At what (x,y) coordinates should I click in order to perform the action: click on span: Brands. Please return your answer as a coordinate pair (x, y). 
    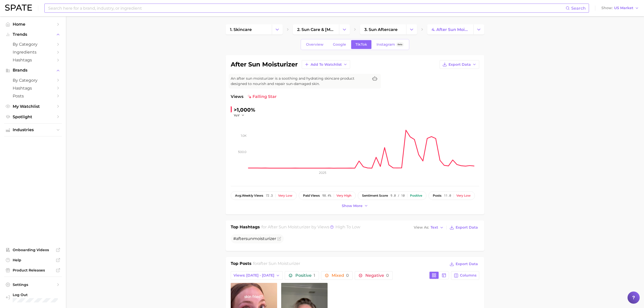
    Looking at the image, I should click on (33, 70).